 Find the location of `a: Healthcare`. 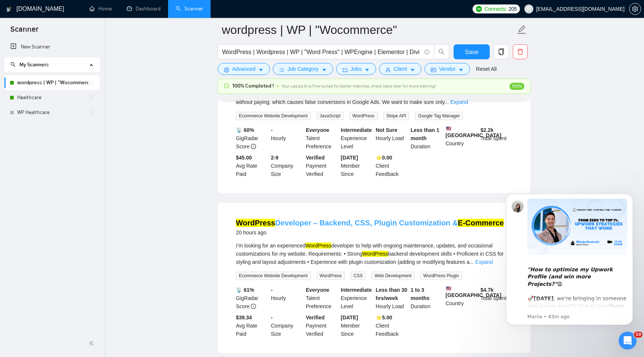

a: Healthcare is located at coordinates (53, 98).